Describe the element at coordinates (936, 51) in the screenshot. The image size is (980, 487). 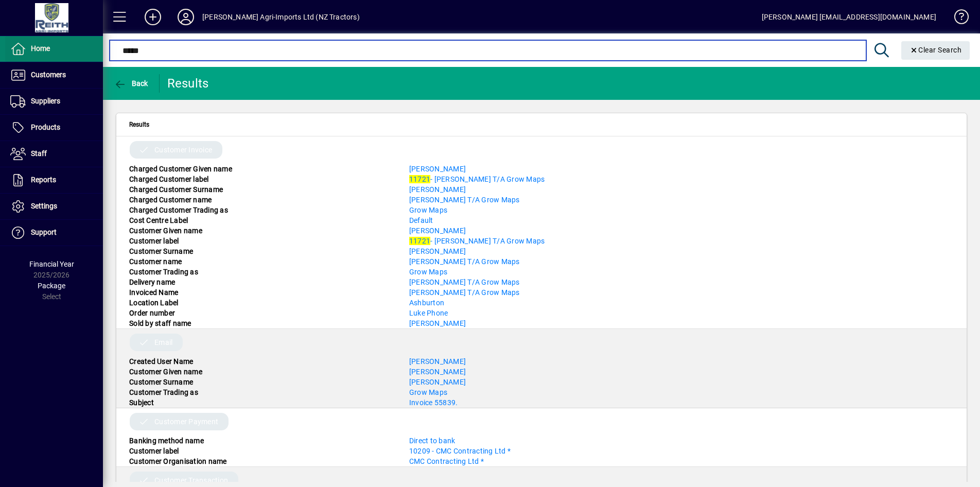
I see `button: Clear` at that location.